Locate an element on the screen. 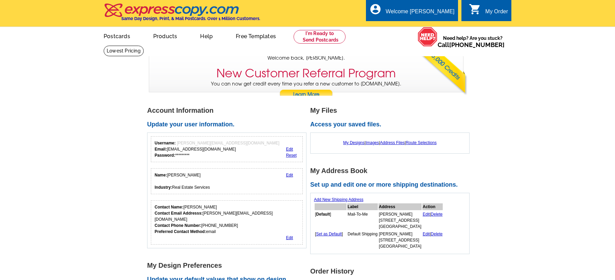 The image size is (615, 280). strong: Name: is located at coordinates (161, 175).